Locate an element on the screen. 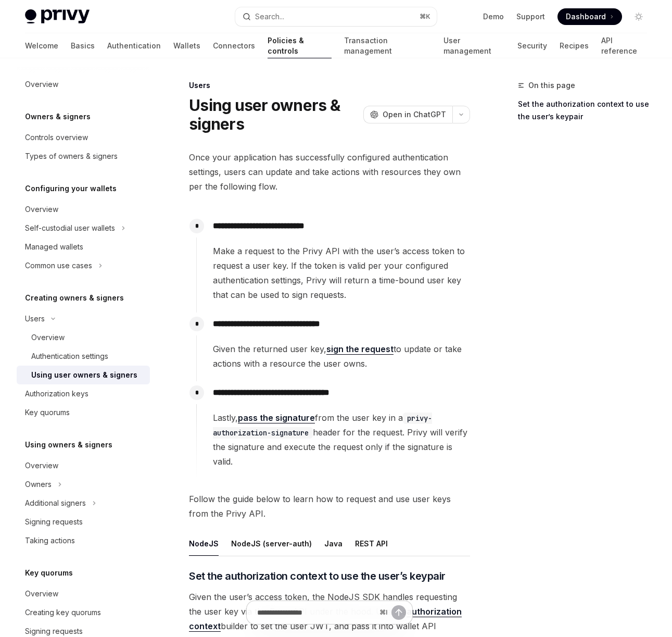  a: Authentication settings is located at coordinates (83, 357).